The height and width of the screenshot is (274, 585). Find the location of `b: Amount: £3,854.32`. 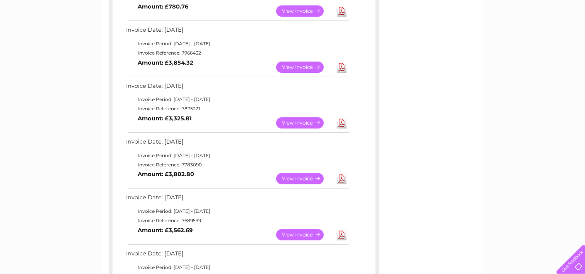

b: Amount: £3,854.32 is located at coordinates (165, 63).